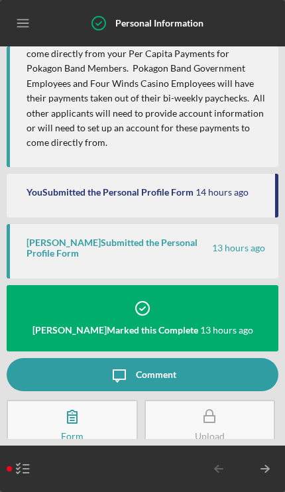 This screenshot has width=285, height=492. I want to click on button: Comment, so click(142, 374).